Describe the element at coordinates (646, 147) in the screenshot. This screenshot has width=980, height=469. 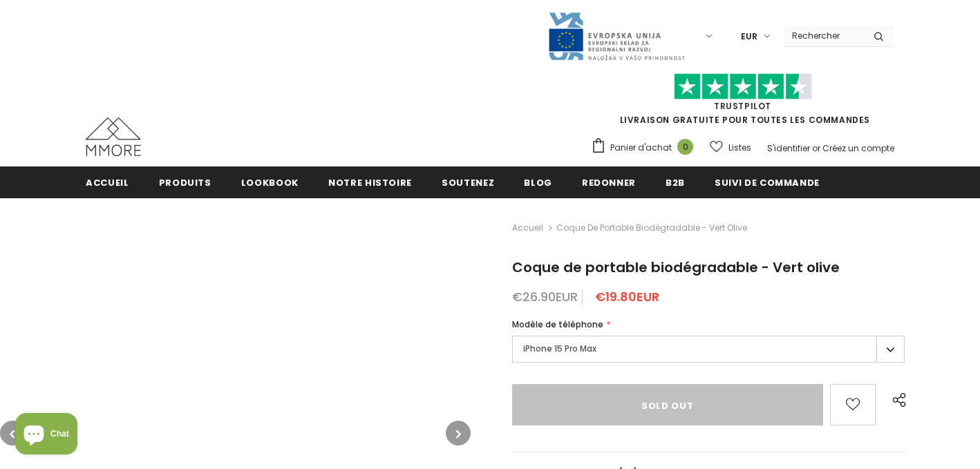
I see `a: Panier d'achat 0` at that location.